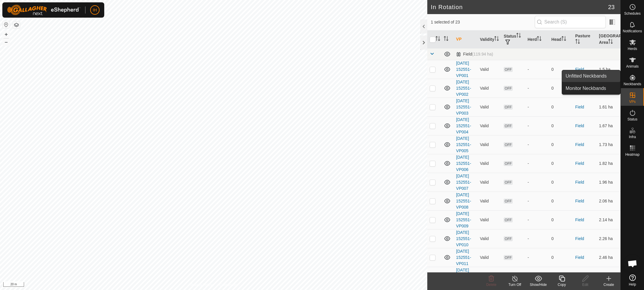 The height and width of the screenshot is (290, 644). Describe the element at coordinates (632, 49) in the screenshot. I see `span: Herds` at that location.